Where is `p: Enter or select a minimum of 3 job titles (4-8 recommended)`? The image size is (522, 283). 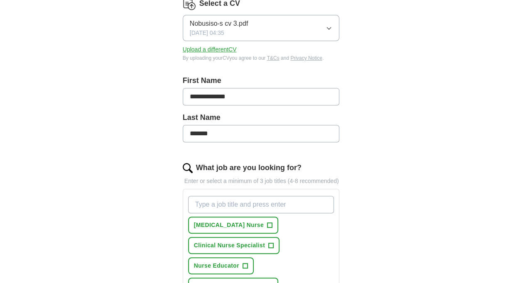 p: Enter or select a minimum of 3 job titles (4-8 recommended) is located at coordinates (261, 181).